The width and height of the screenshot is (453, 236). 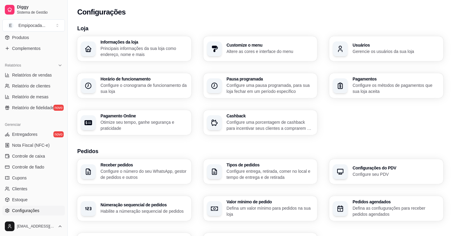 I want to click on a: Relatório de fidelidadenovo, so click(x=34, y=108).